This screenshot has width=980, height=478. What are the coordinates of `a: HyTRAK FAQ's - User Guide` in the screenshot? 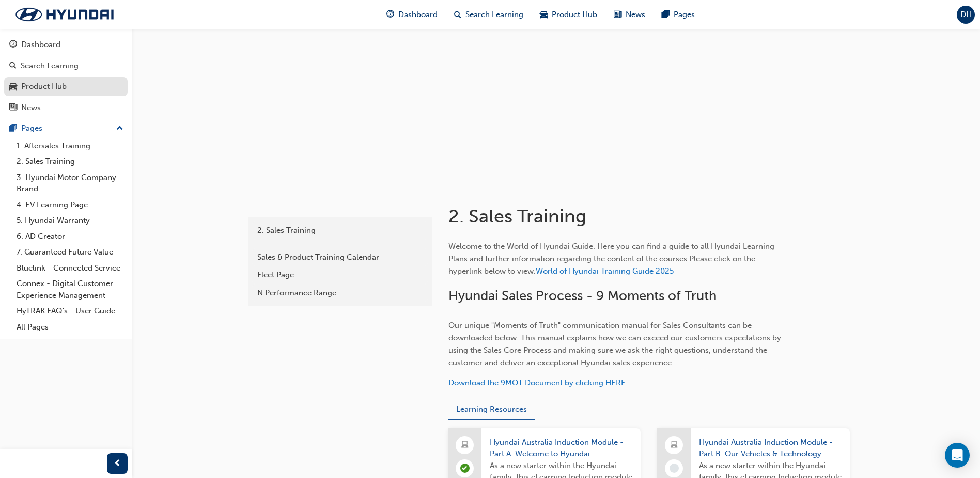 It's located at (70, 311).